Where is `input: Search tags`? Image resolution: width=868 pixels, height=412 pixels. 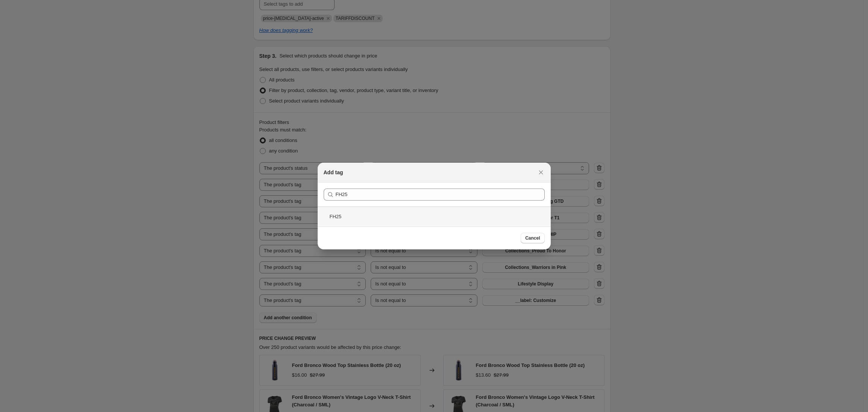
input: Search tags is located at coordinates (440, 194).